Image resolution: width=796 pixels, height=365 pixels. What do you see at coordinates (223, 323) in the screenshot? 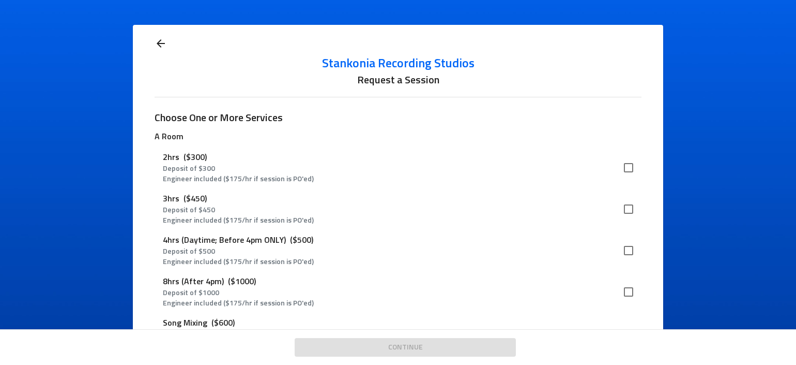
I see `p: ($600)` at bounding box center [223, 323].